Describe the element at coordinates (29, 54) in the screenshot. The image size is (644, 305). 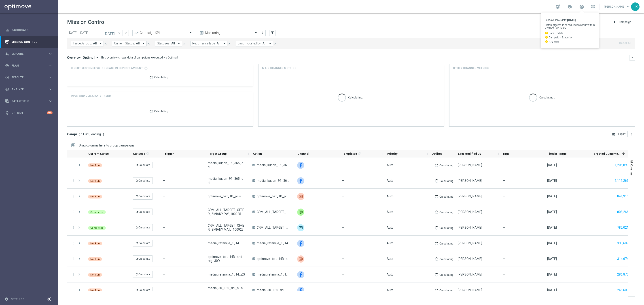
I see `button: person_search Explore keyboard_arrow_right` at that location.